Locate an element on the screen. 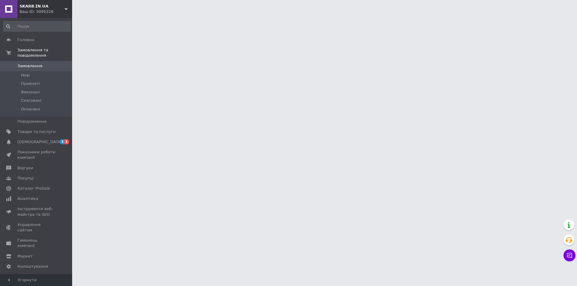 This screenshot has height=286, width=577. span: 3 is located at coordinates (62, 142).